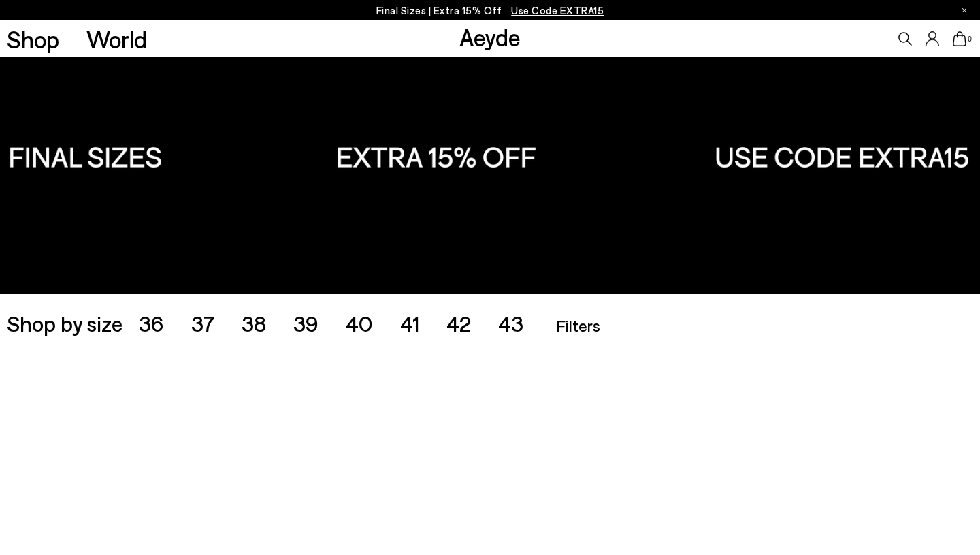 This screenshot has width=980, height=555. What do you see at coordinates (511, 323) in the screenshot?
I see `span: 43` at bounding box center [511, 323].